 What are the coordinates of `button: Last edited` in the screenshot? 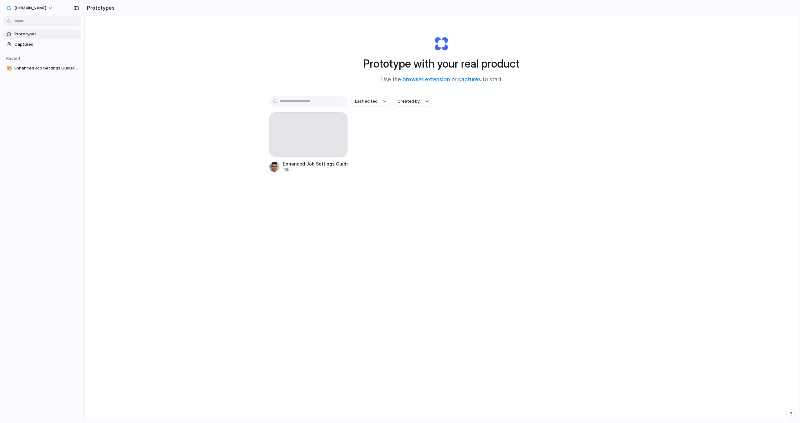 It's located at (371, 101).